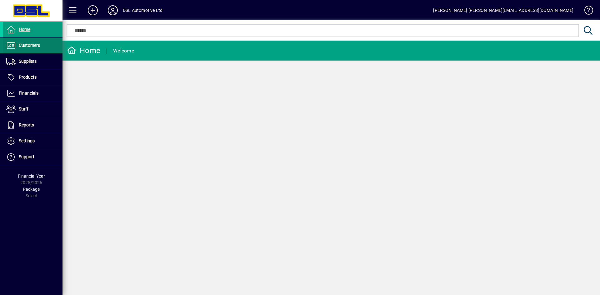  Describe the element at coordinates (27, 61) in the screenshot. I see `span: Suppliers` at that location.